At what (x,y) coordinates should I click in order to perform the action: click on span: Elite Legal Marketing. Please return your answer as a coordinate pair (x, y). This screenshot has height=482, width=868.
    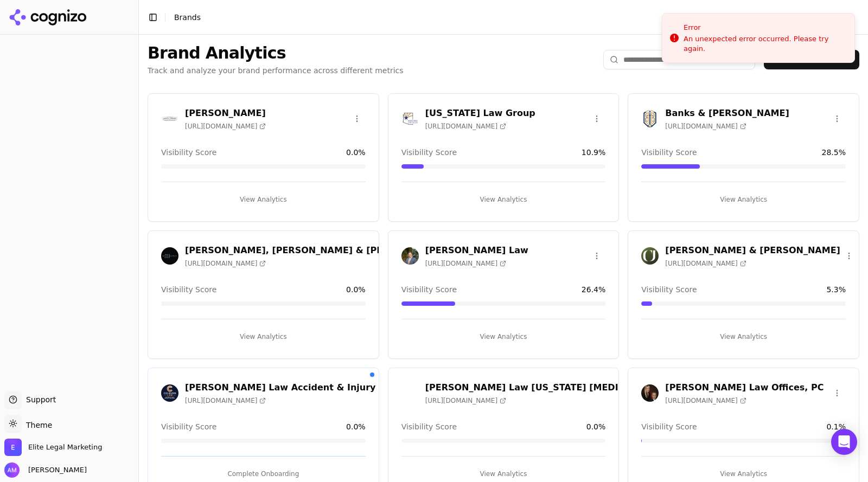
    Looking at the image, I should click on (65, 448).